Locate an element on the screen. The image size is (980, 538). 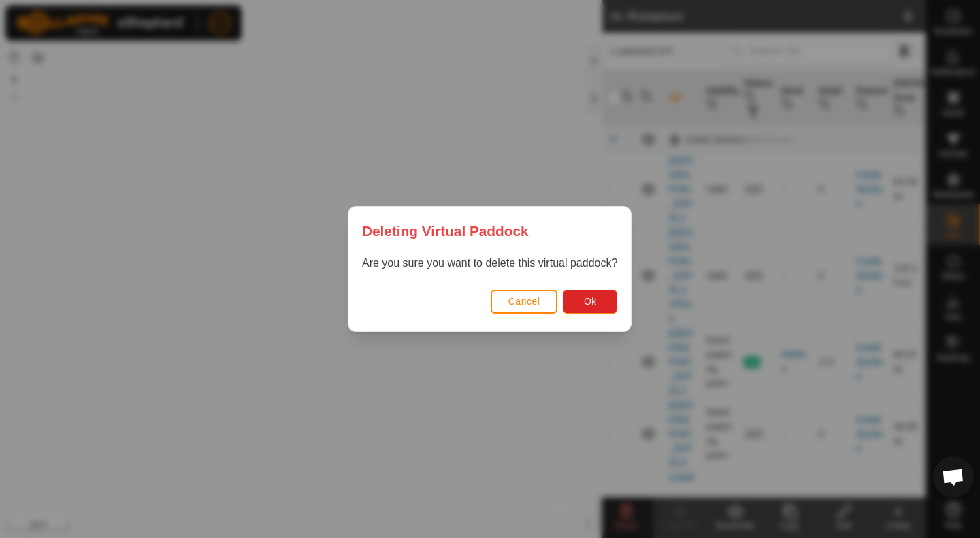
span: Cancel is located at coordinates (524, 301).